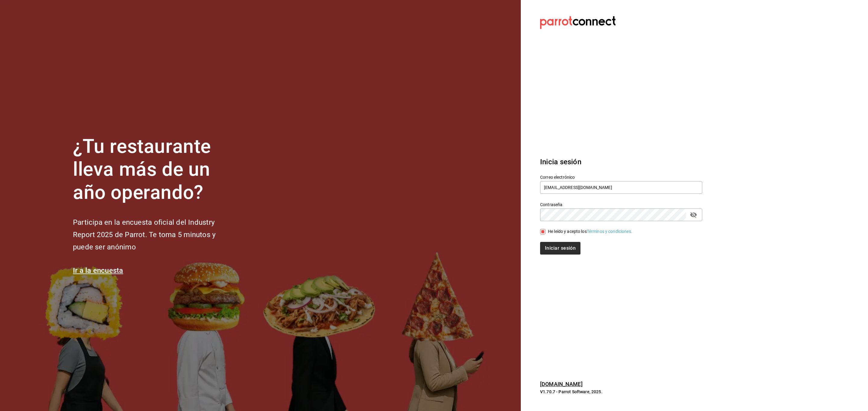 This screenshot has height=411, width=868. Describe the element at coordinates (590, 231) in the screenshot. I see `div: He leído y acepto los` at that location.